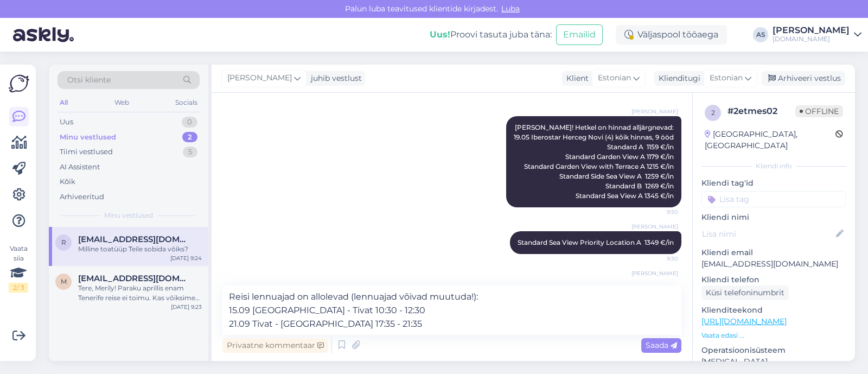  What do you see at coordinates (440, 34) in the screenshot?
I see `b: Uus!` at bounding box center [440, 34].